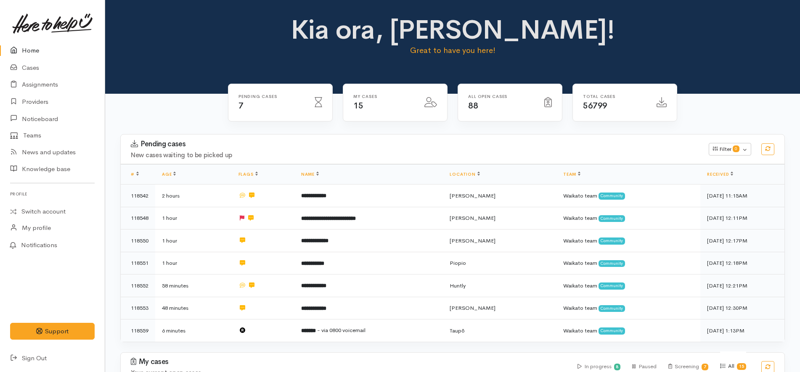 The width and height of the screenshot is (800, 372). What do you see at coordinates (384, 96) in the screenshot?
I see `h6: My cases` at bounding box center [384, 96].